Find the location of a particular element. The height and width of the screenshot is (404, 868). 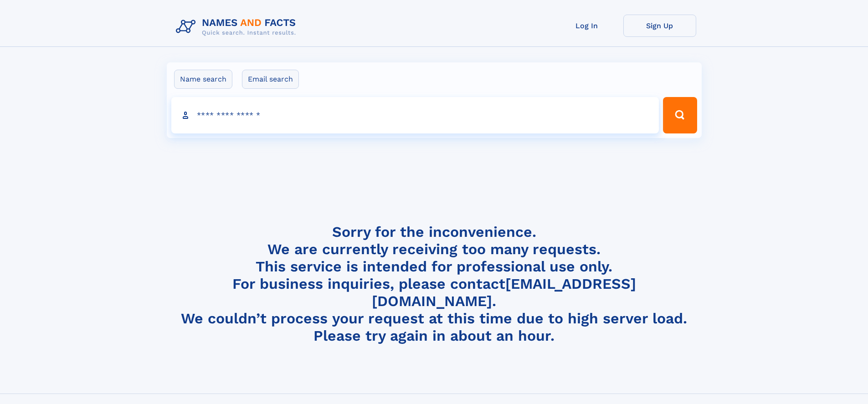

a: Log In is located at coordinates (587, 25).